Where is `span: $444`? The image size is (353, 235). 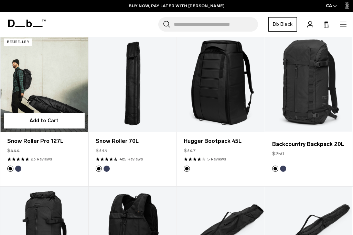 span: $444 is located at coordinates (13, 151).